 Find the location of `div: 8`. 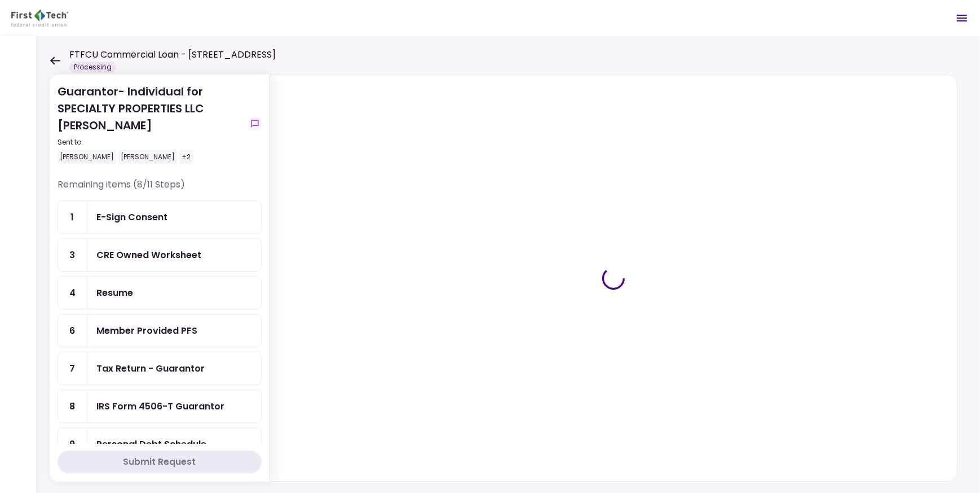

div: 8 is located at coordinates (73, 406).